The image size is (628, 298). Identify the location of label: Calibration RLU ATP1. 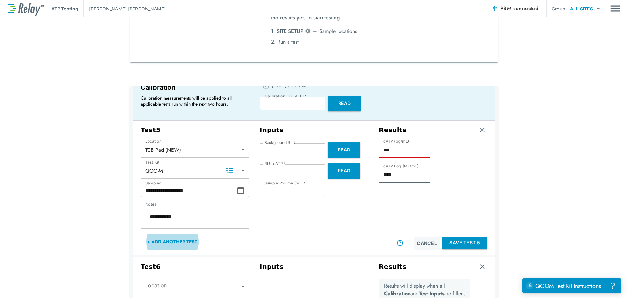
(286, 96).